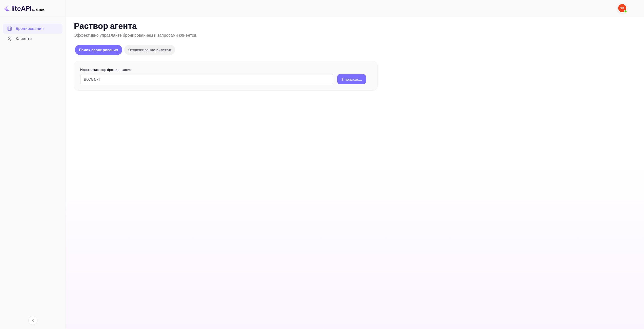 Image resolution: width=644 pixels, height=329 pixels. What do you see at coordinates (24, 39) in the screenshot?
I see `ya-tr-span: Клиенты` at bounding box center [24, 39].